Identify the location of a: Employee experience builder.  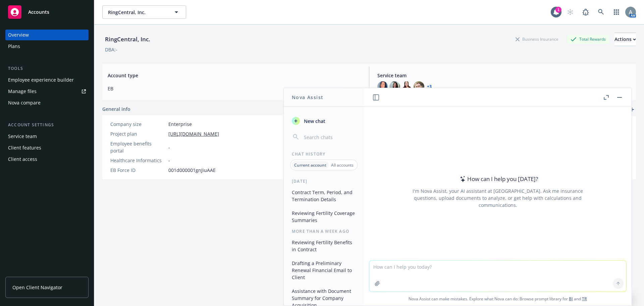
(47, 80).